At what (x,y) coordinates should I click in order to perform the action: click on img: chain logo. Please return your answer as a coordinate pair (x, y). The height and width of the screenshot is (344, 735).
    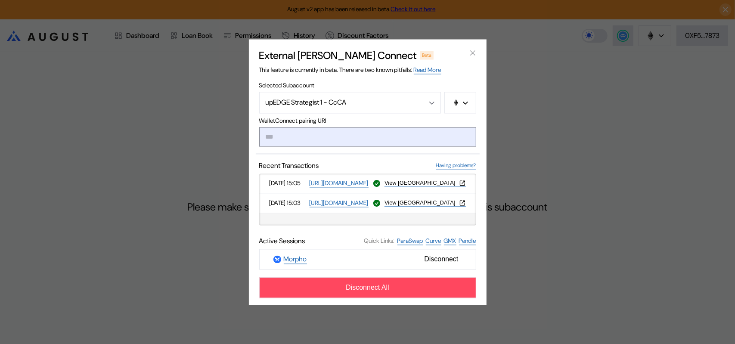
    Looking at the image, I should click on (456, 102).